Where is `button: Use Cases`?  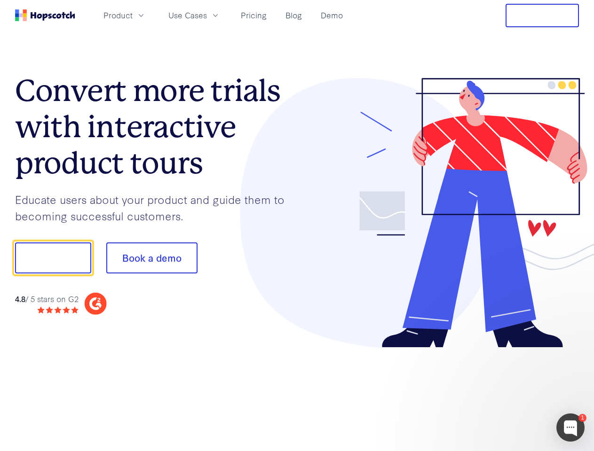 button: Use Cases is located at coordinates (194, 15).